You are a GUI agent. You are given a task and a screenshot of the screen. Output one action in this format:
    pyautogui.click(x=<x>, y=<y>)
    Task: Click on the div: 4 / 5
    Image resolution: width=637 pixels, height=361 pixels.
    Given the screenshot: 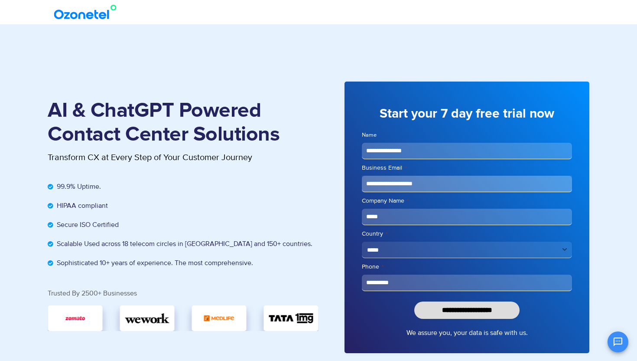 What is the action you would take?
    pyautogui.click(x=147, y=318)
    